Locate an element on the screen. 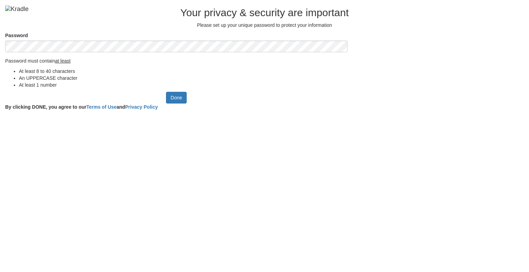 The height and width of the screenshot is (272, 529). u: at least is located at coordinates (63, 61).